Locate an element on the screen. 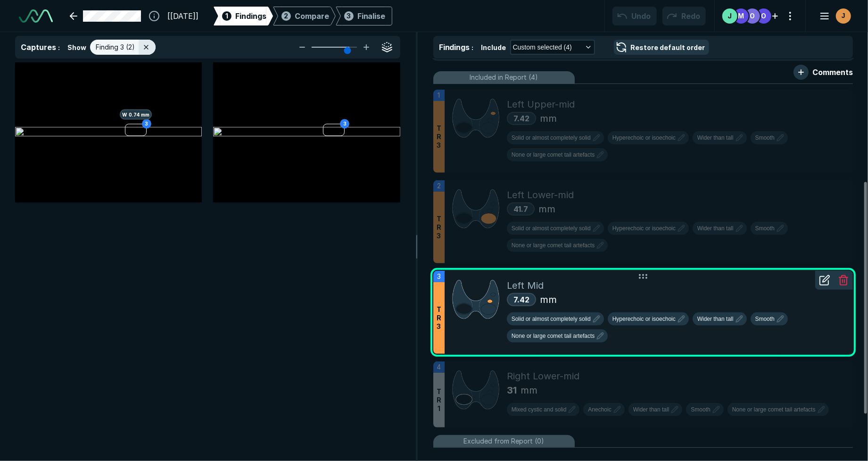  span: Custom selected (4) is located at coordinates (543, 47).